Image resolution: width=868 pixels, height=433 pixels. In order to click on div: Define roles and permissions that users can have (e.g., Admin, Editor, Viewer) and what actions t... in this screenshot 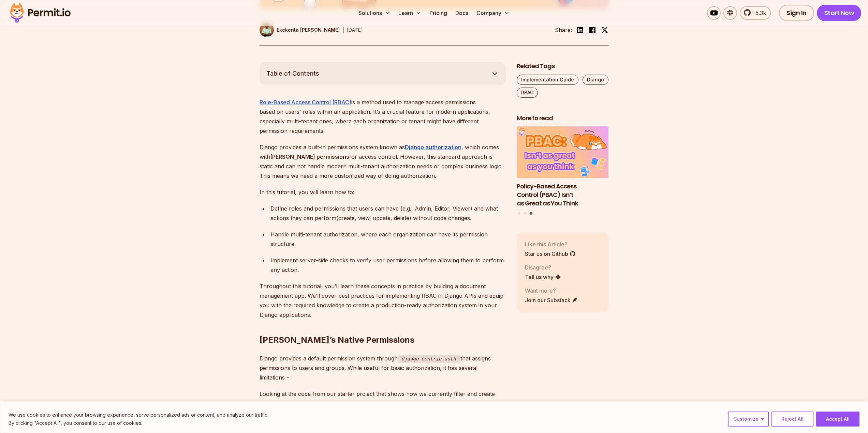, I will do `click(388, 213)`.